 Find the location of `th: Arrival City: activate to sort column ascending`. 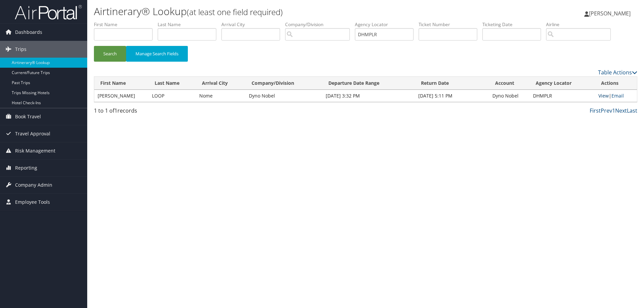

th: Arrival City: activate to sort column ascending is located at coordinates (220, 83).